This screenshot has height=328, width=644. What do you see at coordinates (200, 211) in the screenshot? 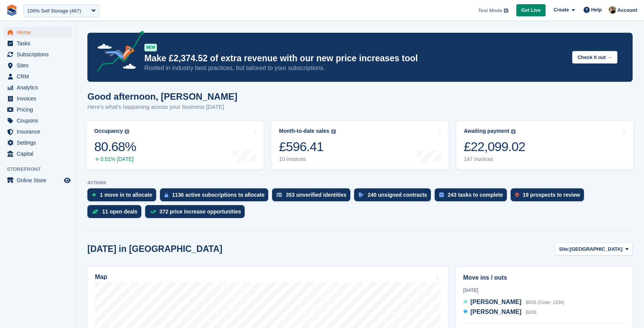
I see `div: 372 price increase opportunities` at bounding box center [200, 211].